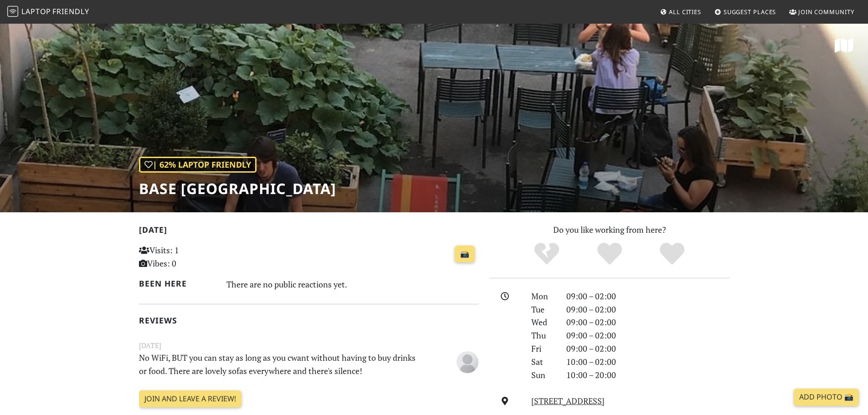 This screenshot has width=868, height=415. I want to click on a: All Cities, so click(681, 12).